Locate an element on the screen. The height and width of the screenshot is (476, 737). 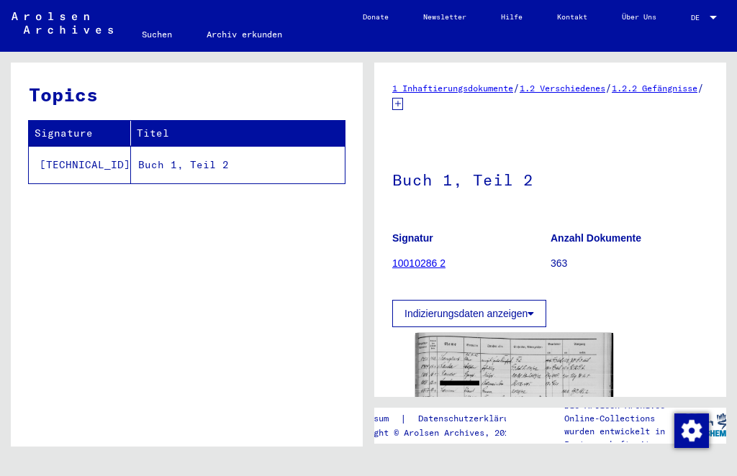
td: Buch 1, Teil 2 is located at coordinates (237, 165).